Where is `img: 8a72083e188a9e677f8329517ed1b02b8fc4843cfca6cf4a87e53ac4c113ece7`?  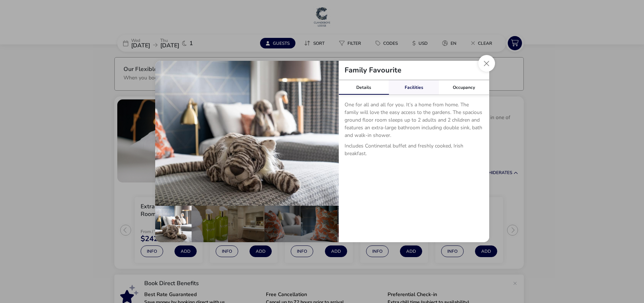
img: 8a72083e188a9e677f8329517ed1b02b8fc4843cfca6cf4a87e53ac4c113ece7 is located at coordinates (247, 133).